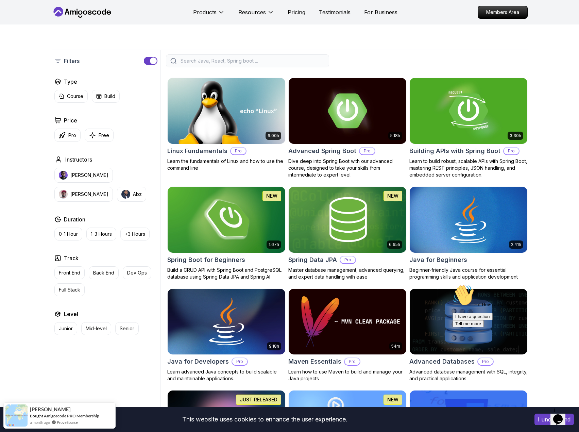 Image resolution: width=579 pixels, height=432 pixels. Describe the element at coordinates (79, 159) in the screenshot. I see `h2: Instructors` at that location.